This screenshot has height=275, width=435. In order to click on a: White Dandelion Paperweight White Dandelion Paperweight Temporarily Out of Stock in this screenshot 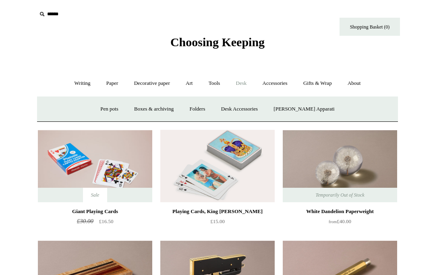, I will do `click(340, 166)`.